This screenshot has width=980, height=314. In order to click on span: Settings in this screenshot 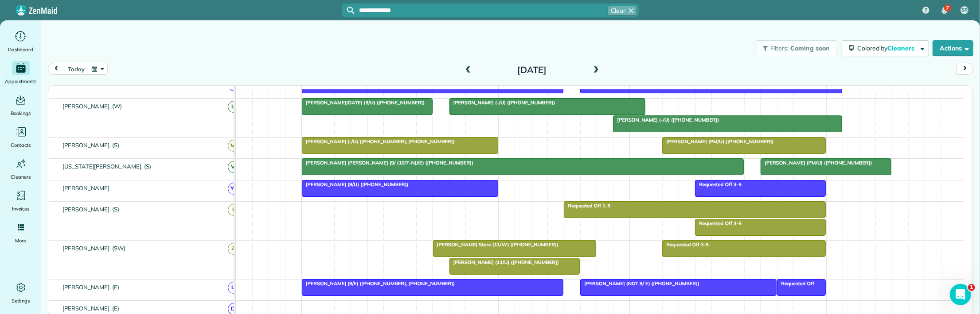, I will do `click(21, 301)`.